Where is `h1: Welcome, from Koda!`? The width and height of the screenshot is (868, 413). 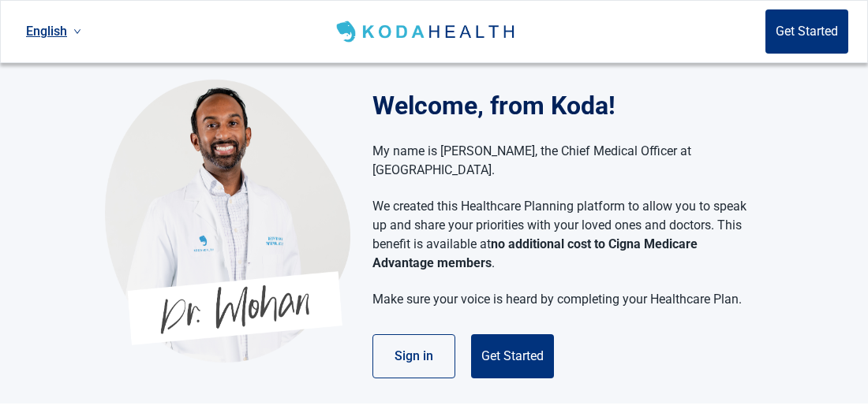 h1: Welcome, from Koda! is located at coordinates (567, 105).